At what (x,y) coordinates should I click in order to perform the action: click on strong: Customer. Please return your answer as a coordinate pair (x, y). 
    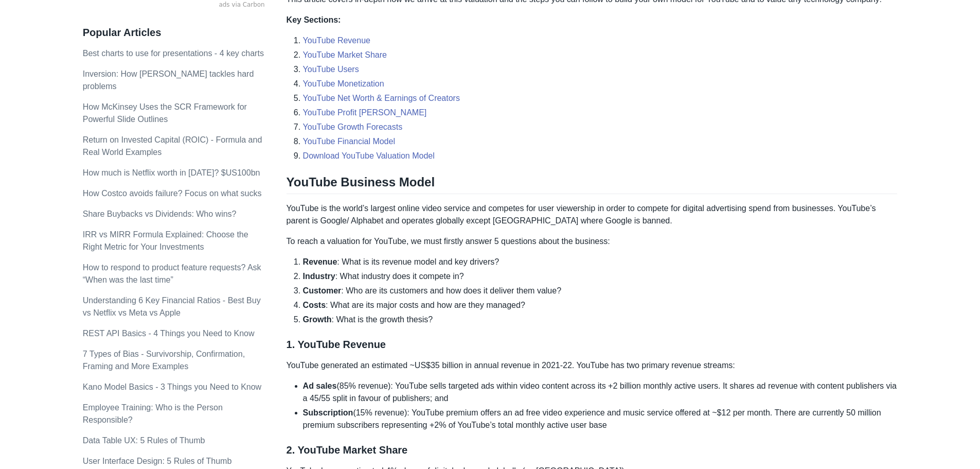
    Looking at the image, I should click on (322, 290).